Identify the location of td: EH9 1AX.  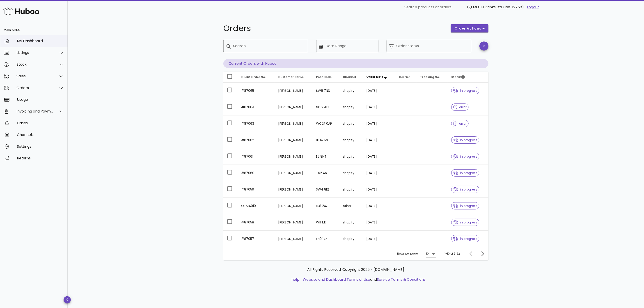
(326, 238).